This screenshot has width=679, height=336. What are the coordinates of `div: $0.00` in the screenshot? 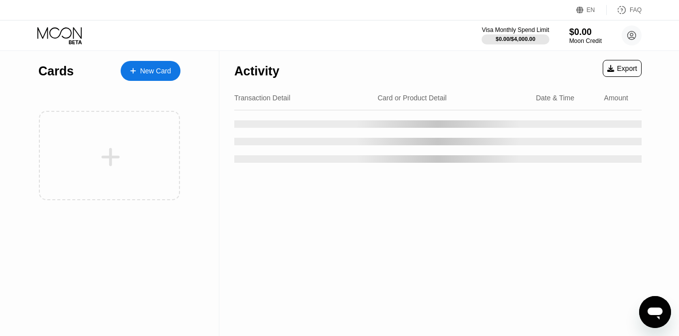 It's located at (586, 32).